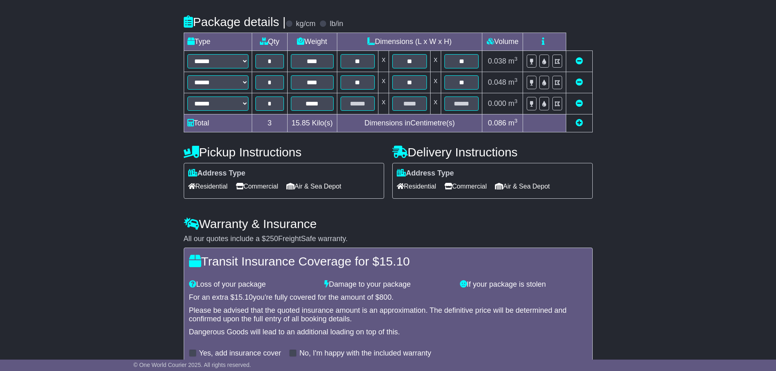 This screenshot has width=776, height=371. Describe the element at coordinates (269, 42) in the screenshot. I see `td: Qty` at that location.